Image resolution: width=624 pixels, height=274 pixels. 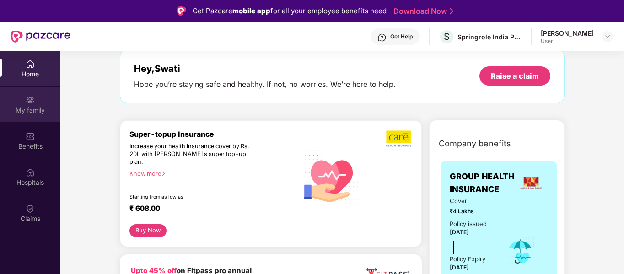 What do you see at coordinates (471, 201) in the screenshot?
I see `span: Cover` at bounding box center [471, 201].